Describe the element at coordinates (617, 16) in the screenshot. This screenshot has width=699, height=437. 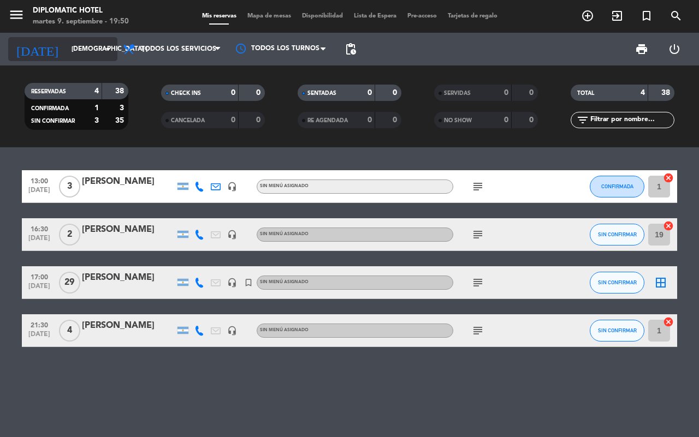
I see `i: exit_to_app` at that location.